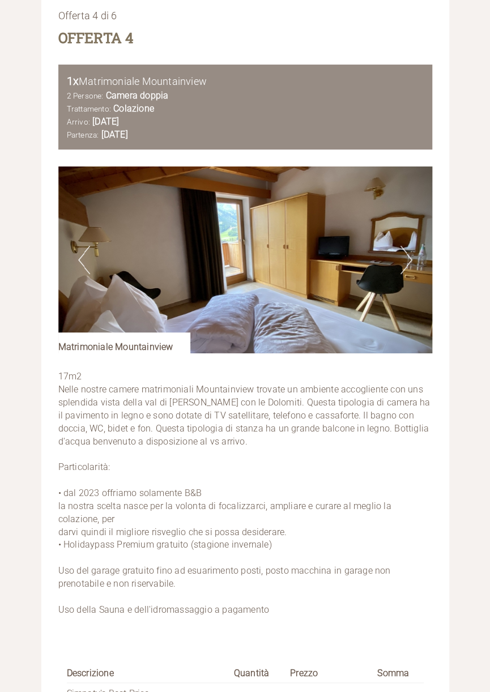 The height and width of the screenshot is (692, 490). Describe the element at coordinates (245, 260) in the screenshot. I see `img: image` at that location.